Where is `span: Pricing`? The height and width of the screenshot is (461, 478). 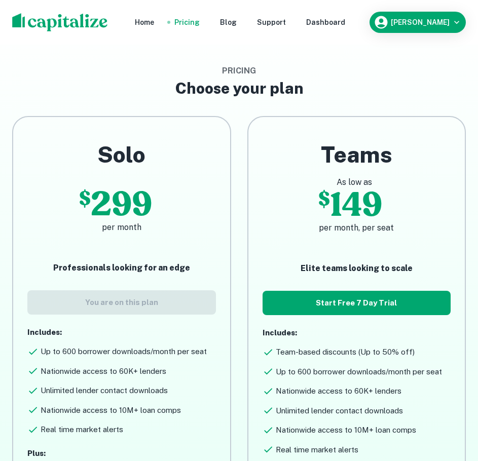 span: Pricing is located at coordinates (239, 70).